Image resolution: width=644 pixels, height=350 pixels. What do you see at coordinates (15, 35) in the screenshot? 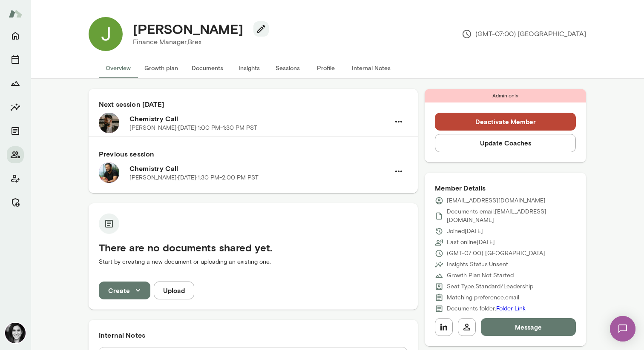
I see `button: Home` at bounding box center [15, 35].